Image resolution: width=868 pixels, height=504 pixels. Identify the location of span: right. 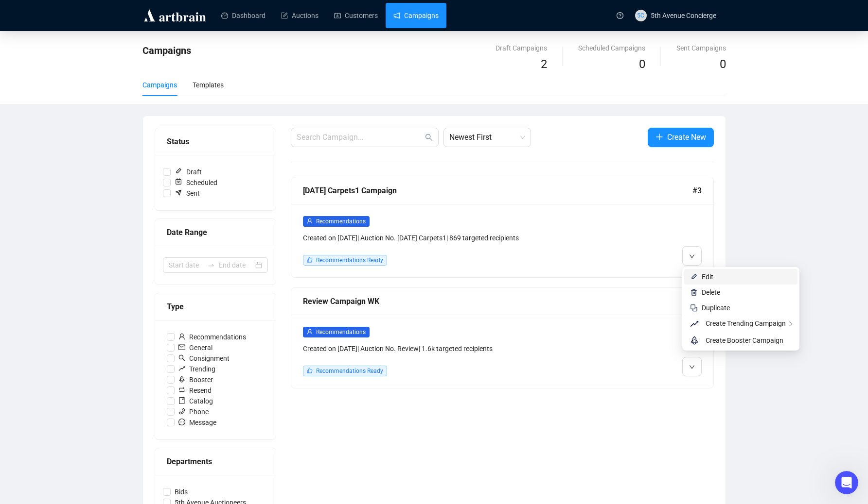
(790, 324).